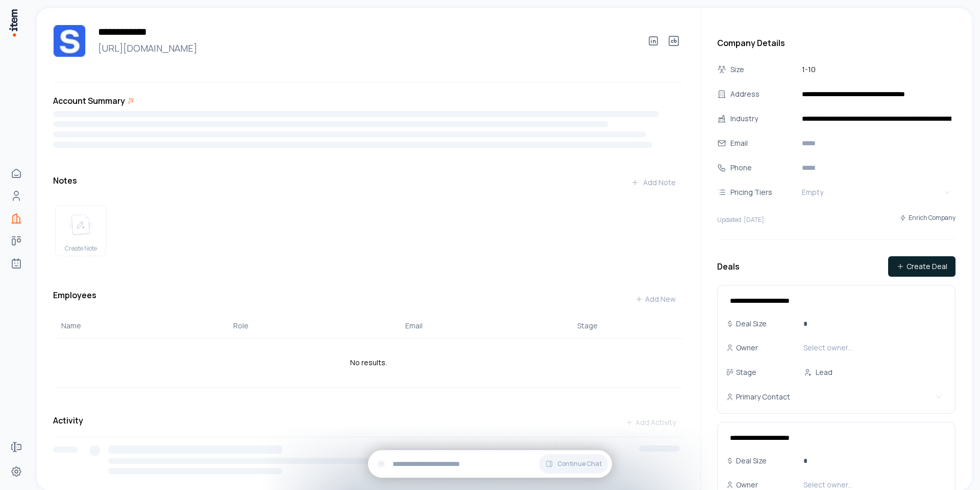 The height and width of the screenshot is (490, 980). What do you see at coordinates (75, 299) in the screenshot?
I see `h3: Employees` at bounding box center [75, 299].